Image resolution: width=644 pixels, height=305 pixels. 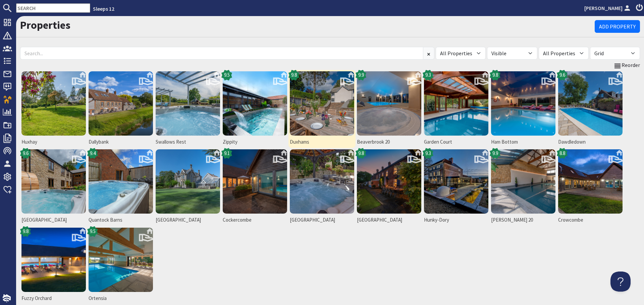 What do you see at coordinates (456, 104) in the screenshot?
I see `img: Garden Court's icon` at bounding box center [456, 104].